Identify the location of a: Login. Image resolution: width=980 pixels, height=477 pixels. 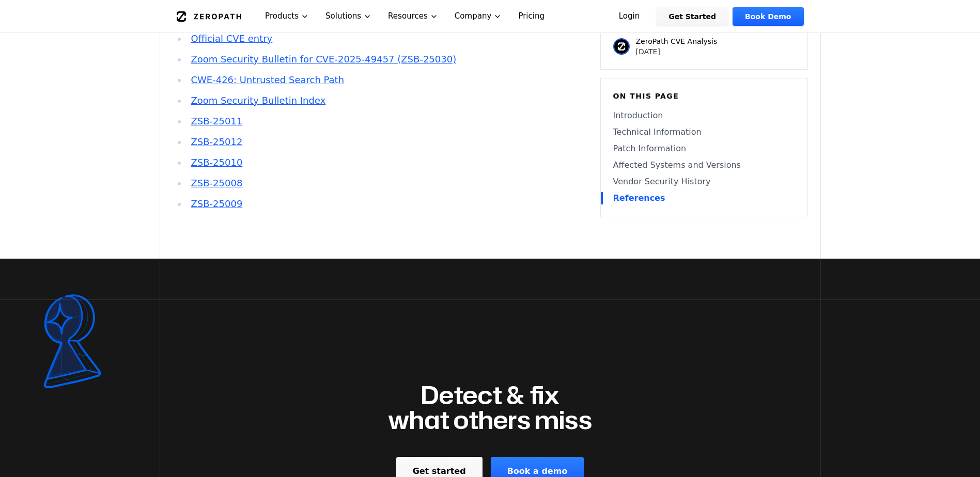
(629, 17).